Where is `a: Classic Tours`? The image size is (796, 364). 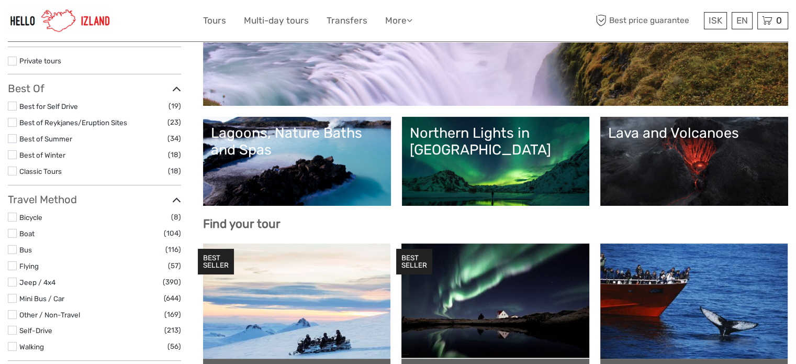 a: Classic Tours is located at coordinates (40, 171).